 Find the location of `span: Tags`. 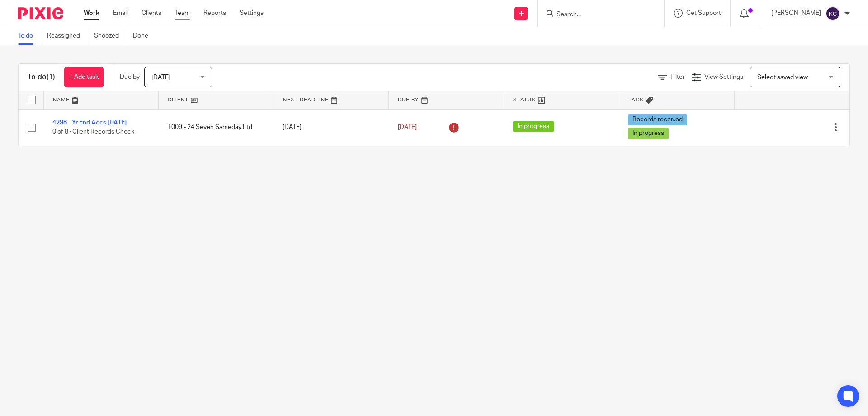

span: Tags is located at coordinates (636, 100).